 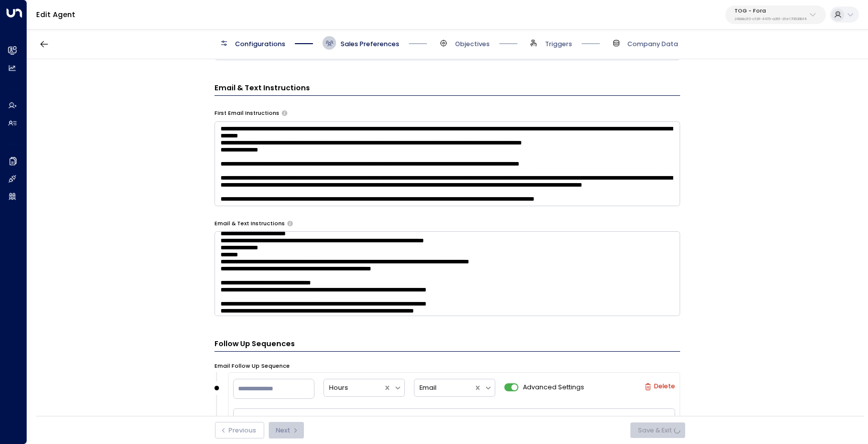 What do you see at coordinates (250, 224) in the screenshot?
I see `label: Email & Text Instructions` at bounding box center [250, 224].